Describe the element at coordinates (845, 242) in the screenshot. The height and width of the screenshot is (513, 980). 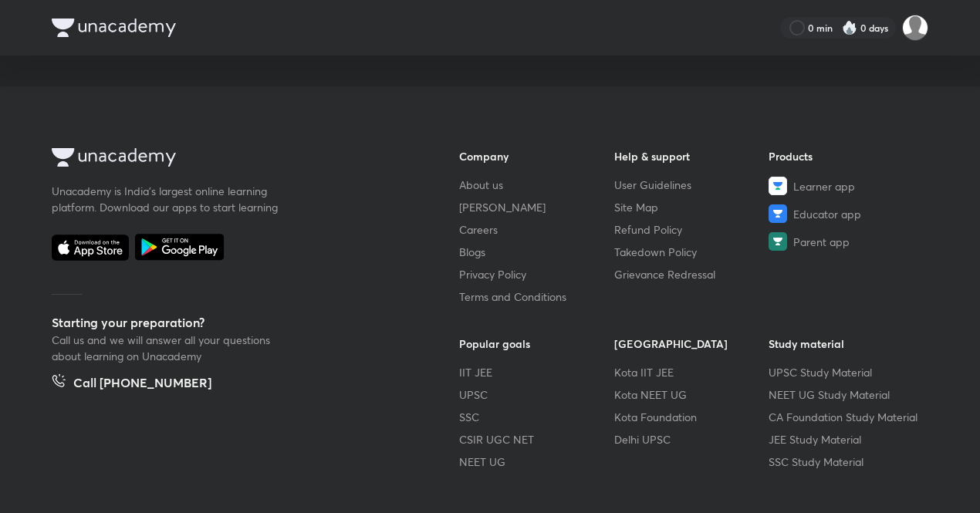
I see `a: Parent app` at that location.